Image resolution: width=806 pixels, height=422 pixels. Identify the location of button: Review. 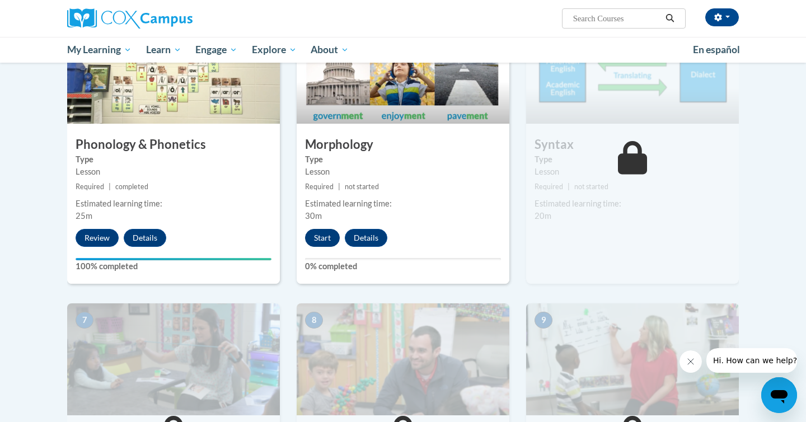
(97, 238).